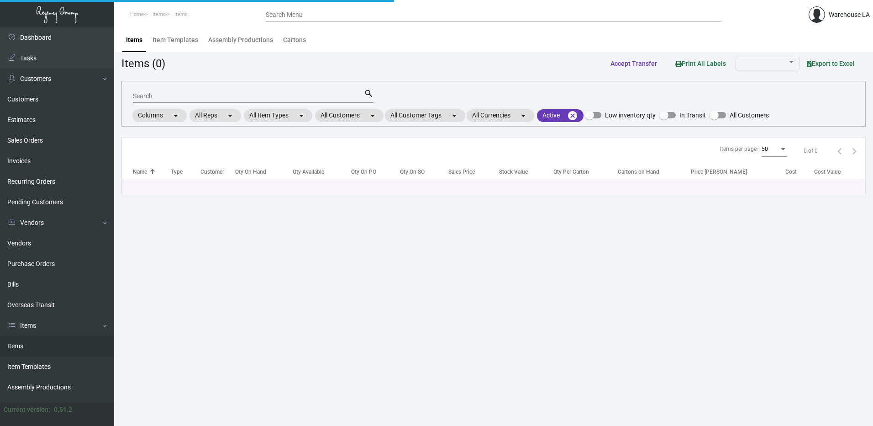 Image resolution: width=873 pixels, height=426 pixels. Describe the element at coordinates (295, 40) in the screenshot. I see `div: Cartons` at that location.